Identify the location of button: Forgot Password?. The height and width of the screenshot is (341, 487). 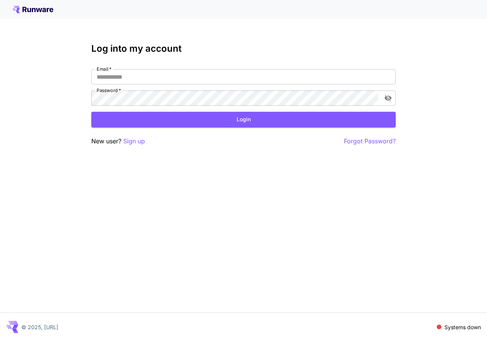
(370, 141).